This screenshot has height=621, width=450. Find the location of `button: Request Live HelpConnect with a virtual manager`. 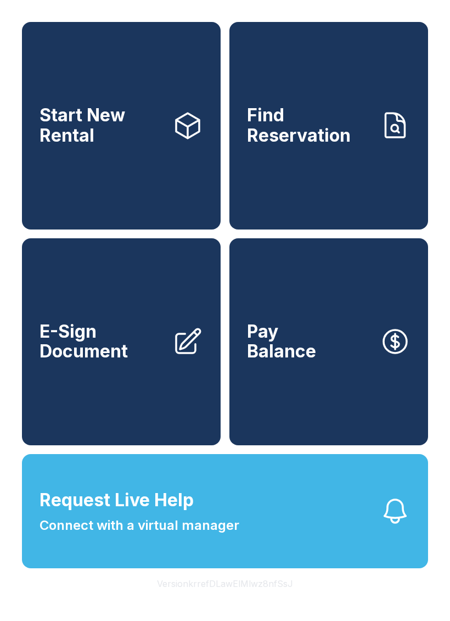

button: Request Live HelpConnect with a virtual manager is located at coordinates (225, 511).